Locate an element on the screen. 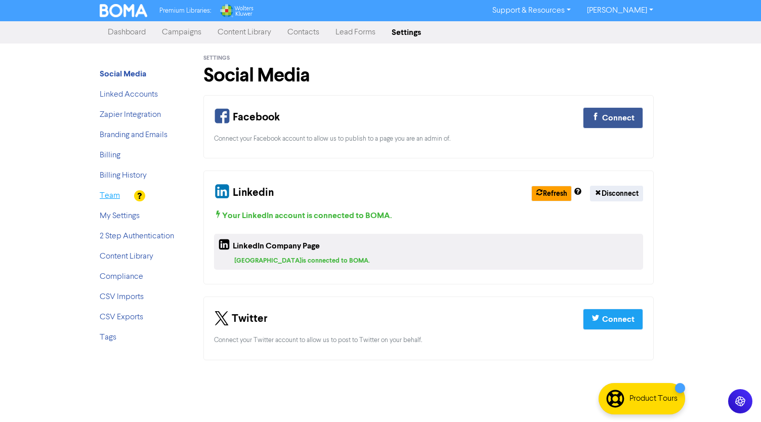  span: Settings is located at coordinates (217, 58).